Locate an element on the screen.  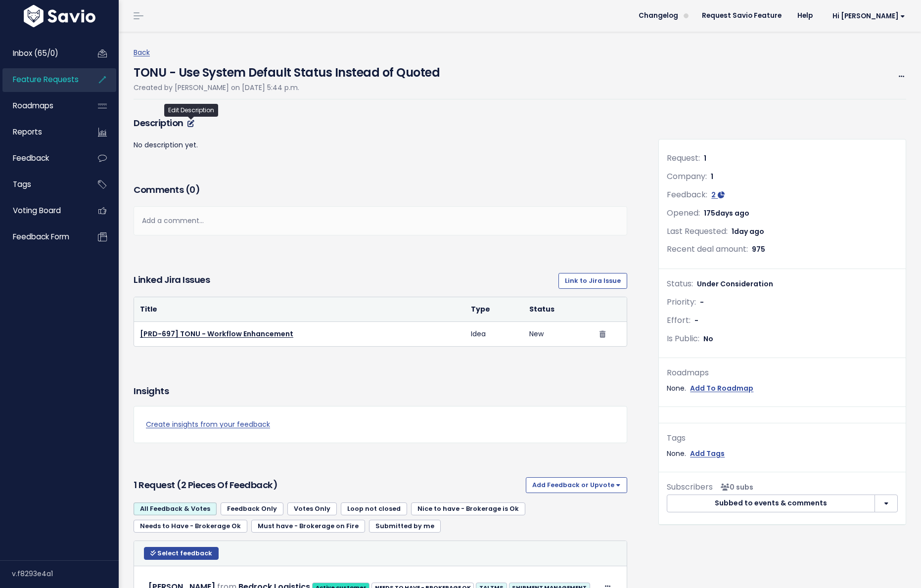
a: Feedback Only is located at coordinates (252, 510).